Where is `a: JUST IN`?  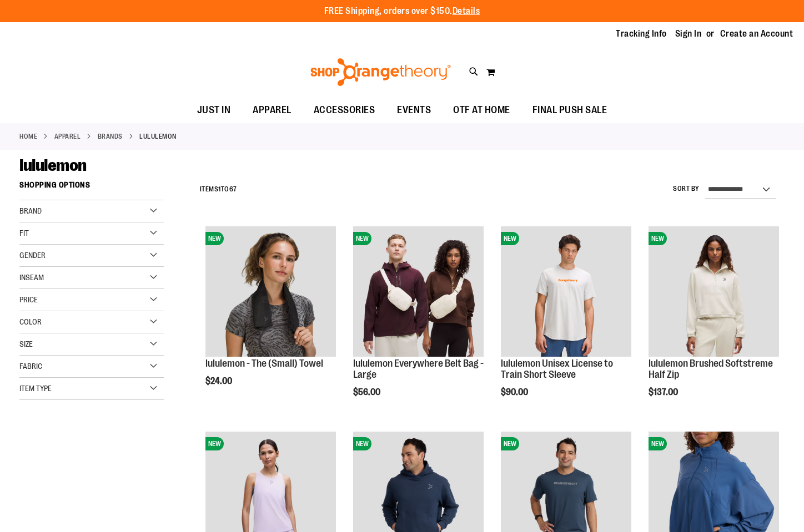 a: JUST IN is located at coordinates (214, 111).